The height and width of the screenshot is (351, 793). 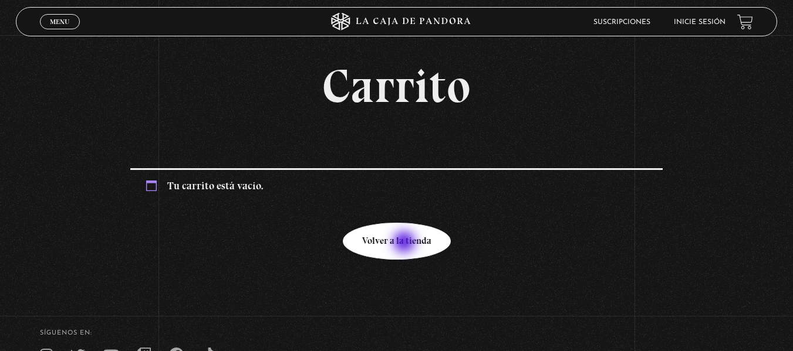 What do you see at coordinates (59, 32) in the screenshot?
I see `span: Cerrar` at bounding box center [59, 32].